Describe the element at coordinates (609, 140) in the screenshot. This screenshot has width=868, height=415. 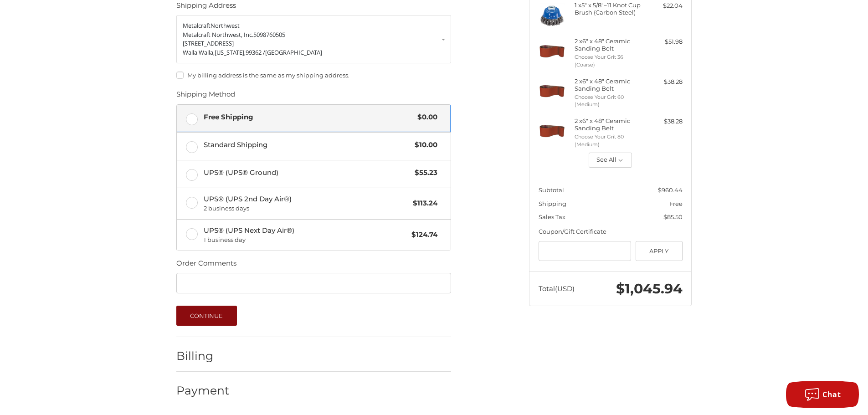
I see `li: Choose Your Grit 80 (Medium)` at that location.